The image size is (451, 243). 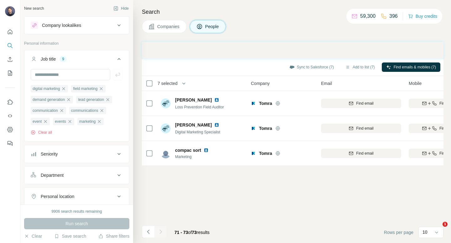 What do you see at coordinates (167, 84) in the screenshot?
I see `span: 7 selected` at bounding box center [167, 84].